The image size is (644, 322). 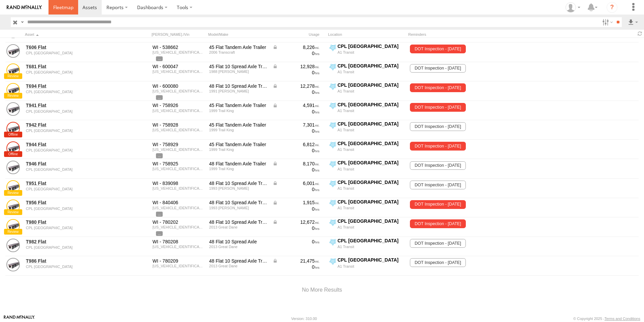 I want to click on div: 3TKB04529XP125944, so click(x=179, y=150).